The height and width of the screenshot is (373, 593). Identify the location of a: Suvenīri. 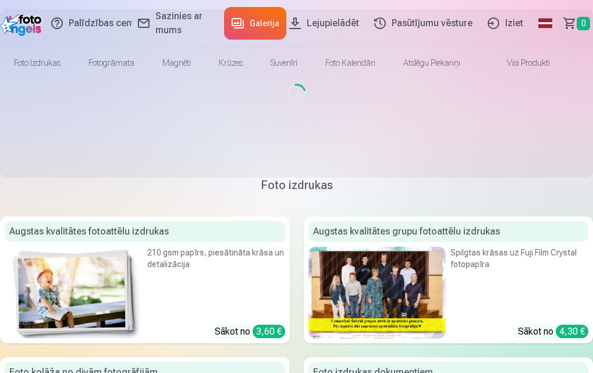
(284, 63).